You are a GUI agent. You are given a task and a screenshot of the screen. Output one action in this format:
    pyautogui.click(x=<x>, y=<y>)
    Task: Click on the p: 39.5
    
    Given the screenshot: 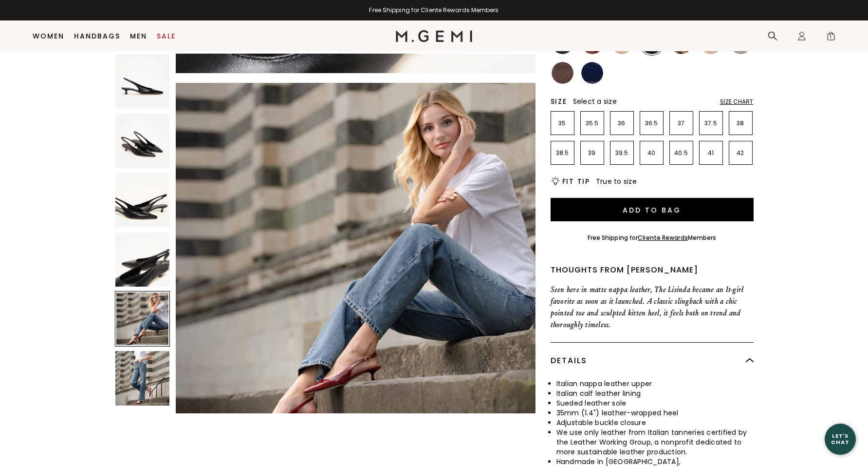 What is the action you would take?
    pyautogui.click(x=622, y=153)
    